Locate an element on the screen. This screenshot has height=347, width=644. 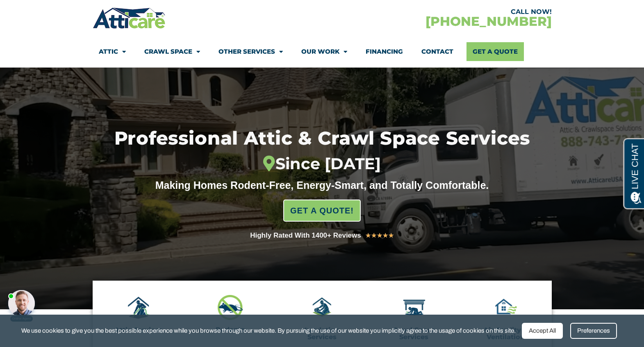
span: We use cookies to give you the best possible experience while you browse through our website. By ... is located at coordinates (269, 331).